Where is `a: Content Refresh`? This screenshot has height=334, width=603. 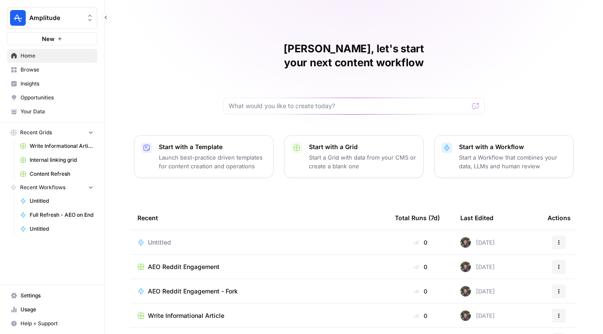
a: Content Refresh is located at coordinates (57, 174).